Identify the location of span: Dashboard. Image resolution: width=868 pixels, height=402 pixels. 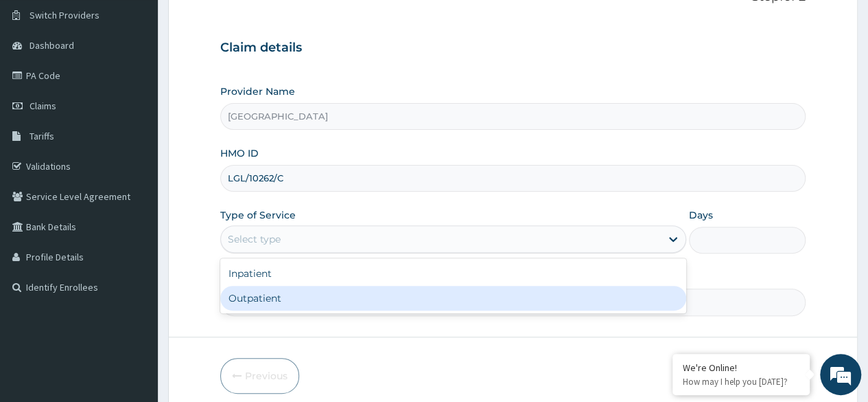
(51, 45).